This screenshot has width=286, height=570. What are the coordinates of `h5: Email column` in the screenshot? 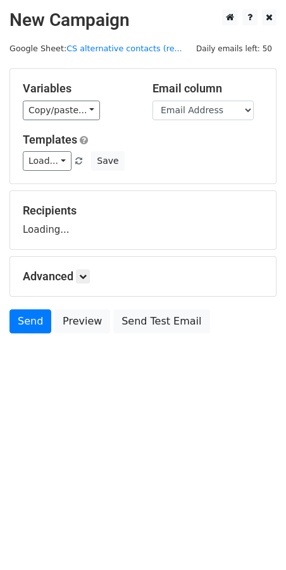 It's located at (207, 89).